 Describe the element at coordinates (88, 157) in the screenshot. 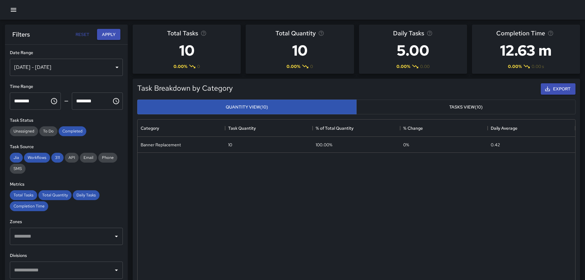

I see `span: Email` at that location.